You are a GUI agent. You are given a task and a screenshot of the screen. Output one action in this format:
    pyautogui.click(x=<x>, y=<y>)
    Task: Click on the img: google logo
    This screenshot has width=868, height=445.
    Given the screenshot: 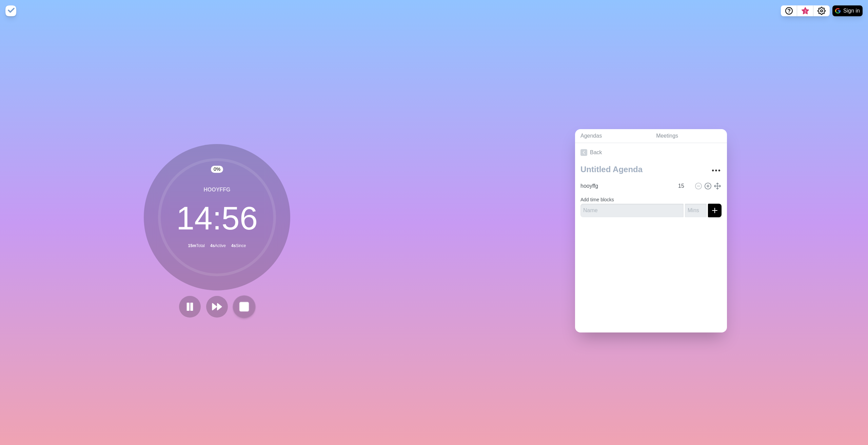 What is the action you would take?
    pyautogui.click(x=838, y=11)
    